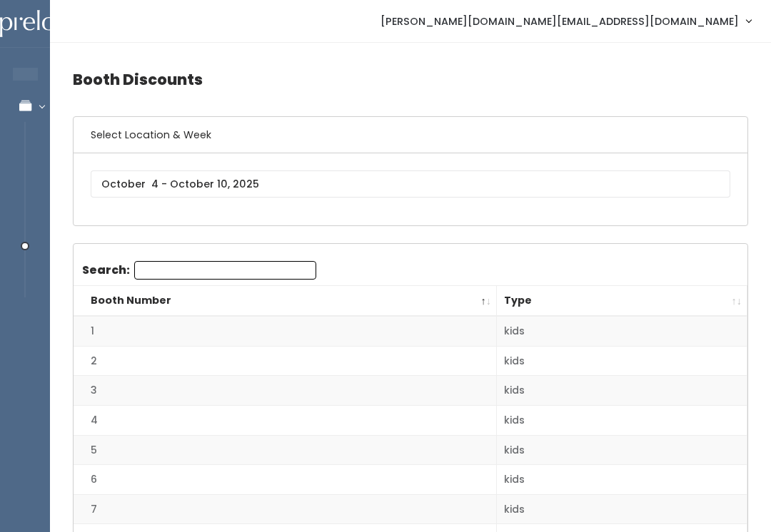 The height and width of the screenshot is (532, 771). What do you see at coordinates (285, 450) in the screenshot?
I see `td: 5` at bounding box center [285, 450].